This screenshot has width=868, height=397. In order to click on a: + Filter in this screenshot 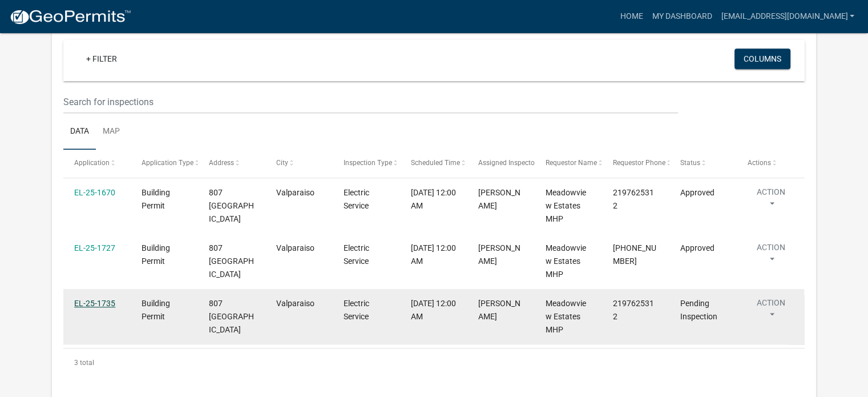, I will do `click(102, 59)`.